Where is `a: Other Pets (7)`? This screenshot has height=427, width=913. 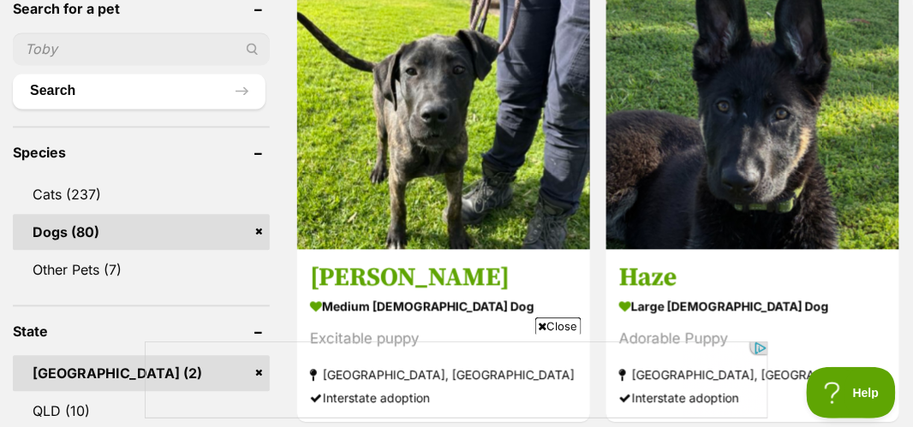
a: Other Pets (7) is located at coordinates (141, 271).